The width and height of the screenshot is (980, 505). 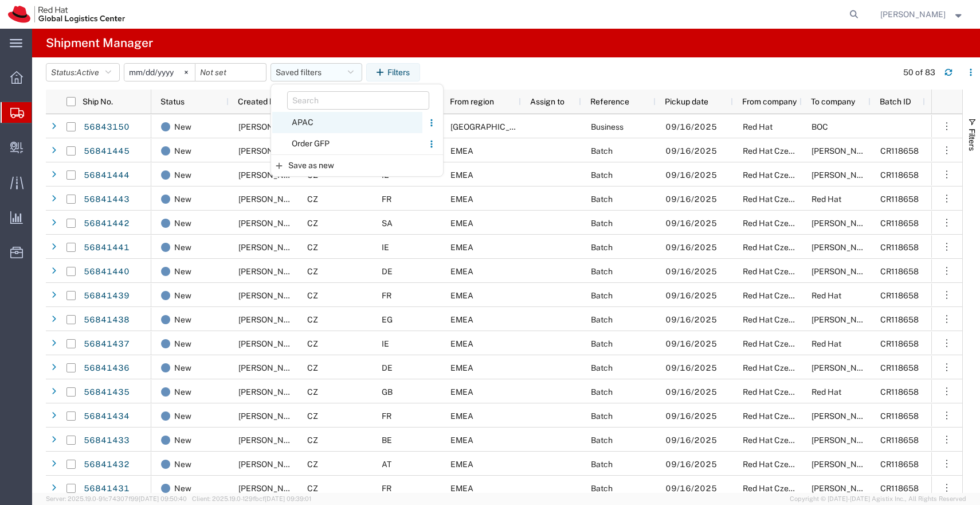 What do you see at coordinates (491, 126) in the screenshot?
I see `span: North America` at bounding box center [491, 126].